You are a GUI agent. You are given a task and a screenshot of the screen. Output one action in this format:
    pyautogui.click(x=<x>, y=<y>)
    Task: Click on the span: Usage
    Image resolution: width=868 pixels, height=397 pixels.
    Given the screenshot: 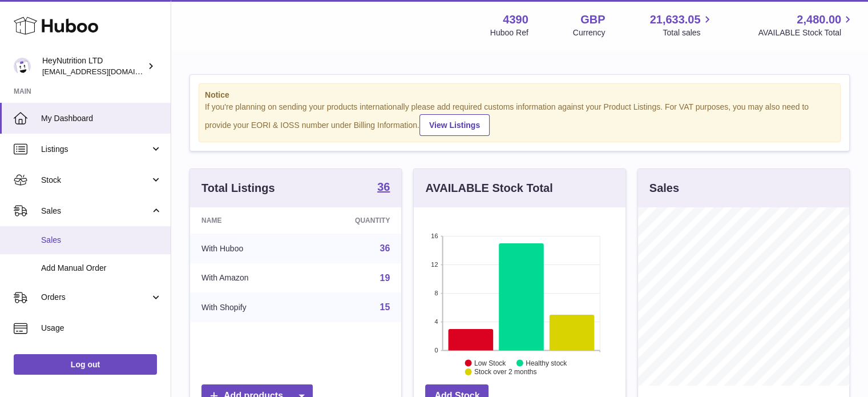 What is the action you would take?
    pyautogui.click(x=101, y=328)
    